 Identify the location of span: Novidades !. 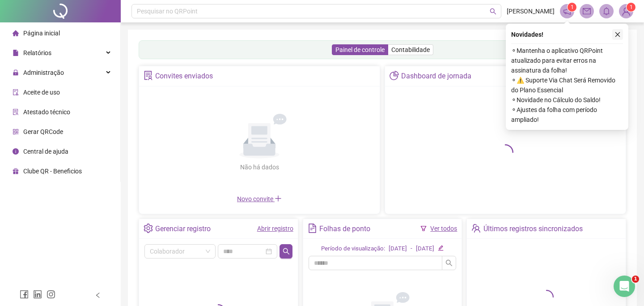
(527, 35).